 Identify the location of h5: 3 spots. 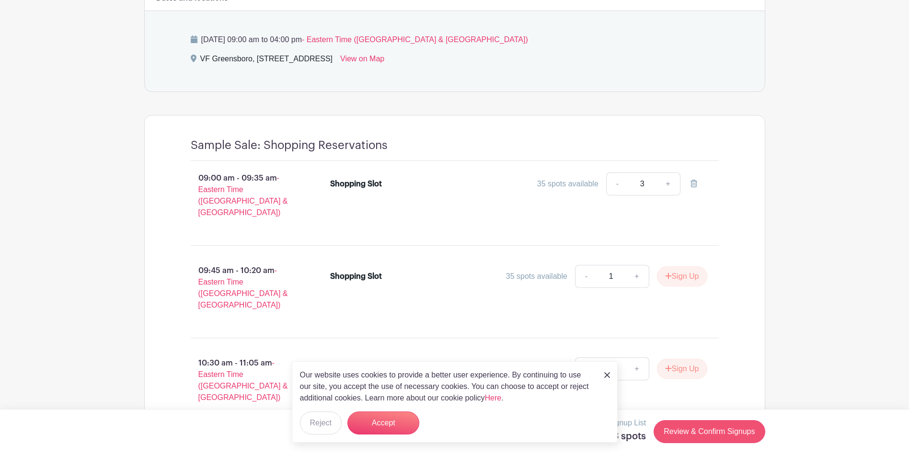
(627, 436).